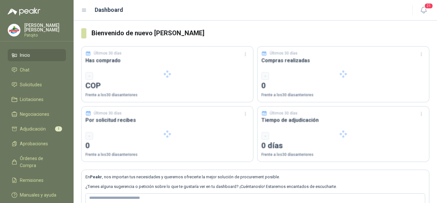 The width and height of the screenshot is (437, 203). Describe the element at coordinates (37, 143) in the screenshot. I see `a: Aprobaciones` at that location.